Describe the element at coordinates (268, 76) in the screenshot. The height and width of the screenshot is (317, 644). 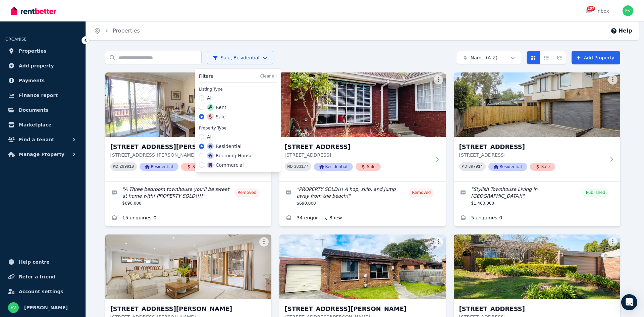
I see `button: Clear all` at that location.